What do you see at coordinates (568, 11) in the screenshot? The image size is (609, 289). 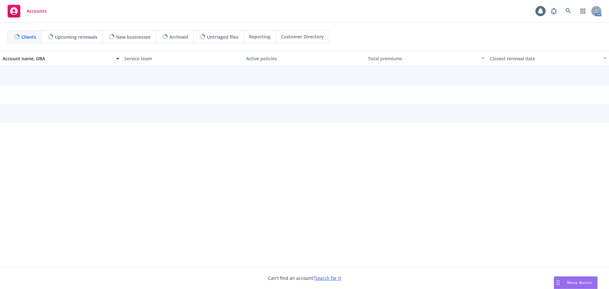 I see `a: Search` at bounding box center [568, 11].